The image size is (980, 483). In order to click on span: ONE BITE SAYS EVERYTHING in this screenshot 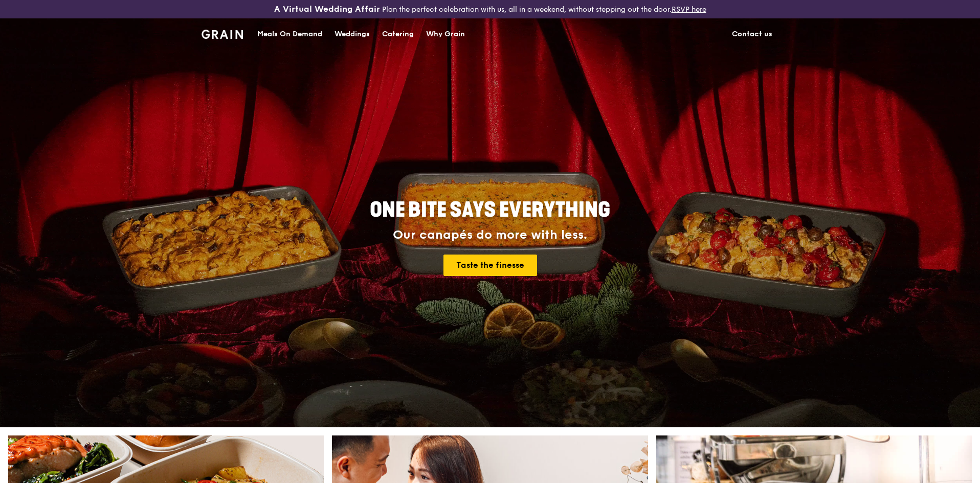, I will do `click(490, 210)`.